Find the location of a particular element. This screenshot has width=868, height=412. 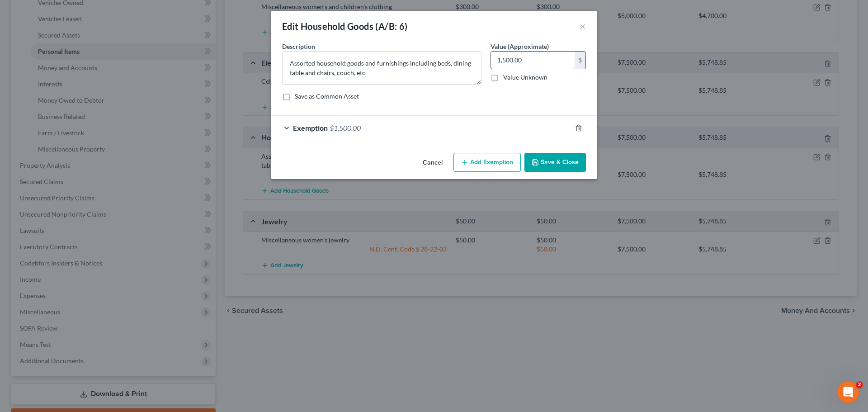

button: Cancel is located at coordinates (433, 163).